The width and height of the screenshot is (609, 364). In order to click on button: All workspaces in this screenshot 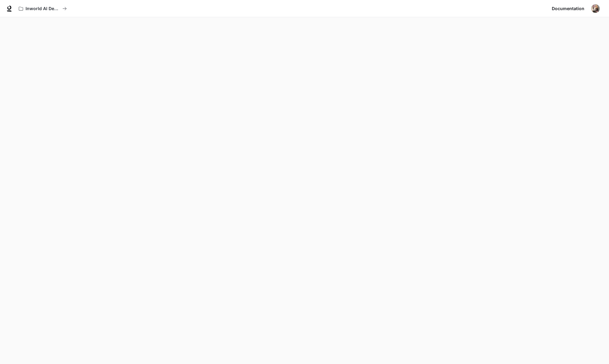, I will do `click(43, 9)`.